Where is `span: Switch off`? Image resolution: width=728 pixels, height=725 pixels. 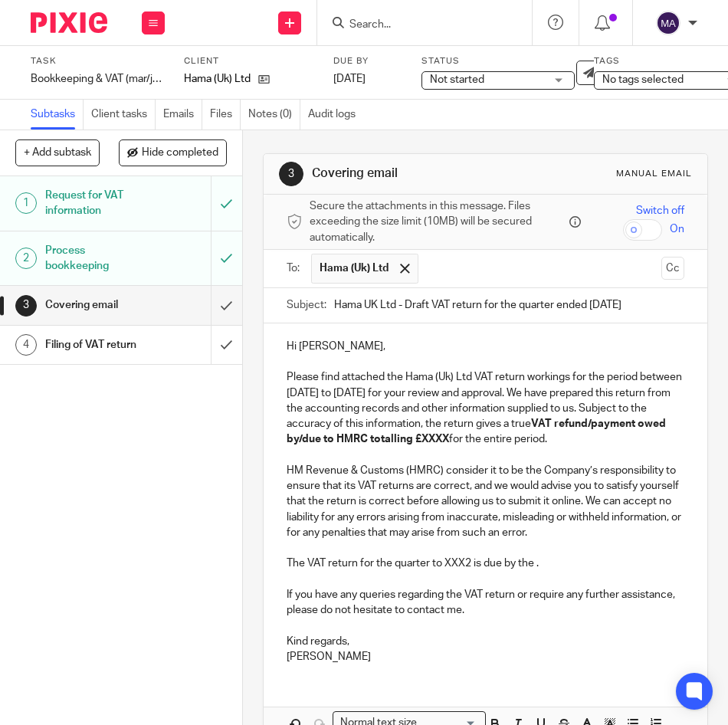 span: Switch off is located at coordinates (660, 211).